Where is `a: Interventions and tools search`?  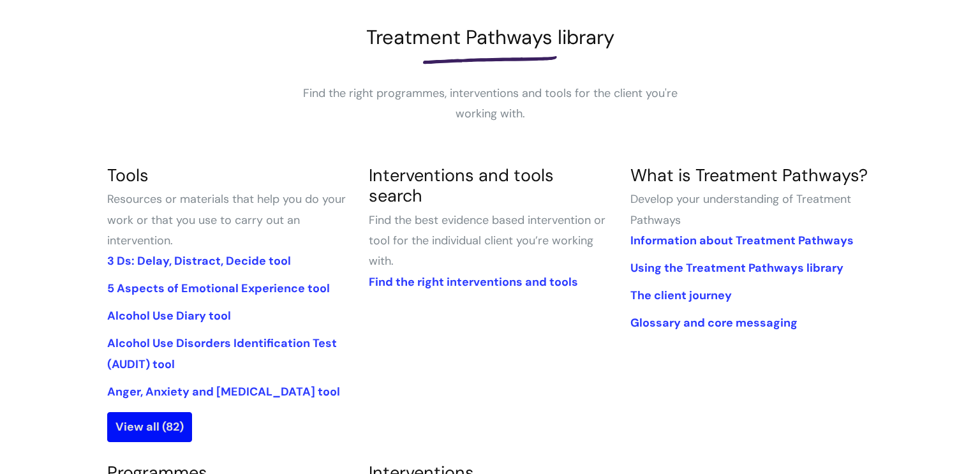 a: Interventions and tools search is located at coordinates (461, 185).